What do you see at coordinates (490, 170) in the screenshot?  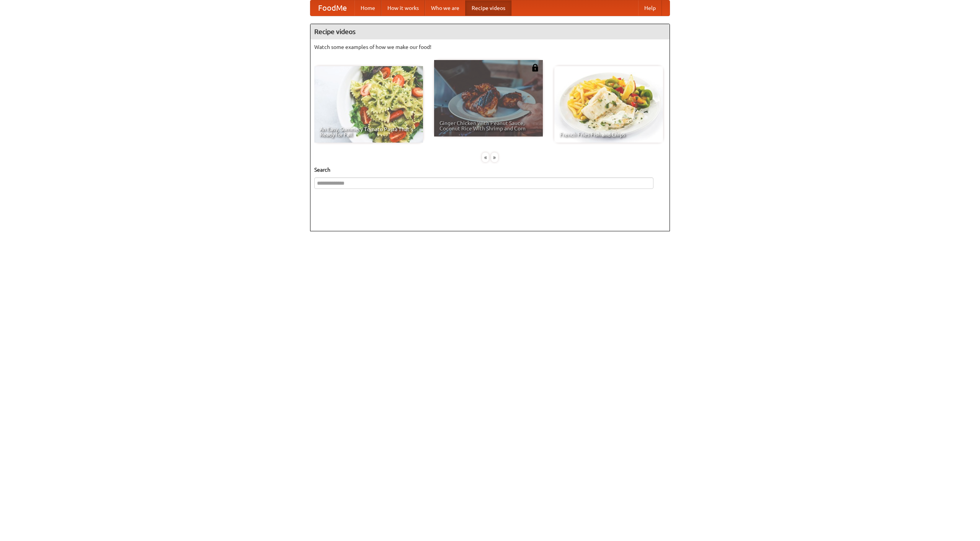 I see `h5: Search` at bounding box center [490, 170].